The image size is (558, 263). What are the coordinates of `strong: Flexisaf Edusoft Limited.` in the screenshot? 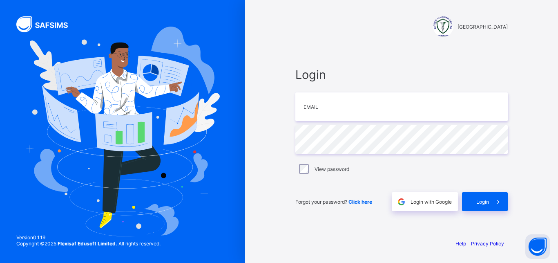 It's located at (87, 243).